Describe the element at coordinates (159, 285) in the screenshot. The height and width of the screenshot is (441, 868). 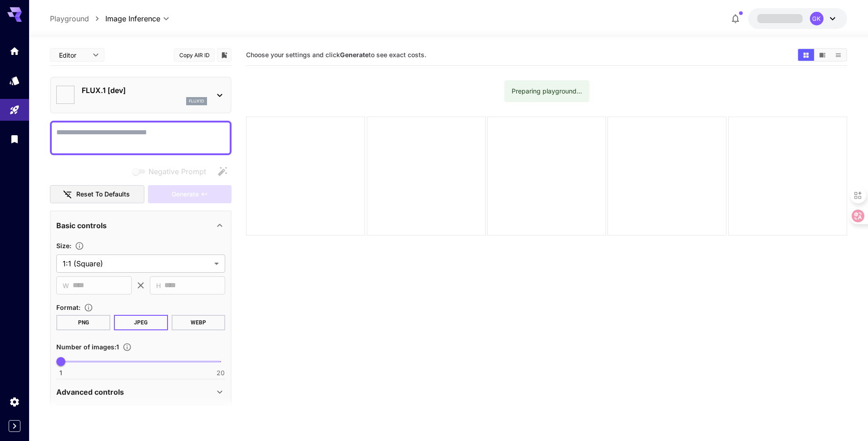
I see `span: H` at that location.